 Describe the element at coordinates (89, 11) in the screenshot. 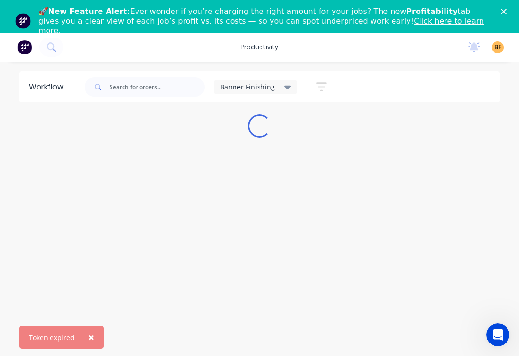

I see `b: New Feature Alert:` at that location.